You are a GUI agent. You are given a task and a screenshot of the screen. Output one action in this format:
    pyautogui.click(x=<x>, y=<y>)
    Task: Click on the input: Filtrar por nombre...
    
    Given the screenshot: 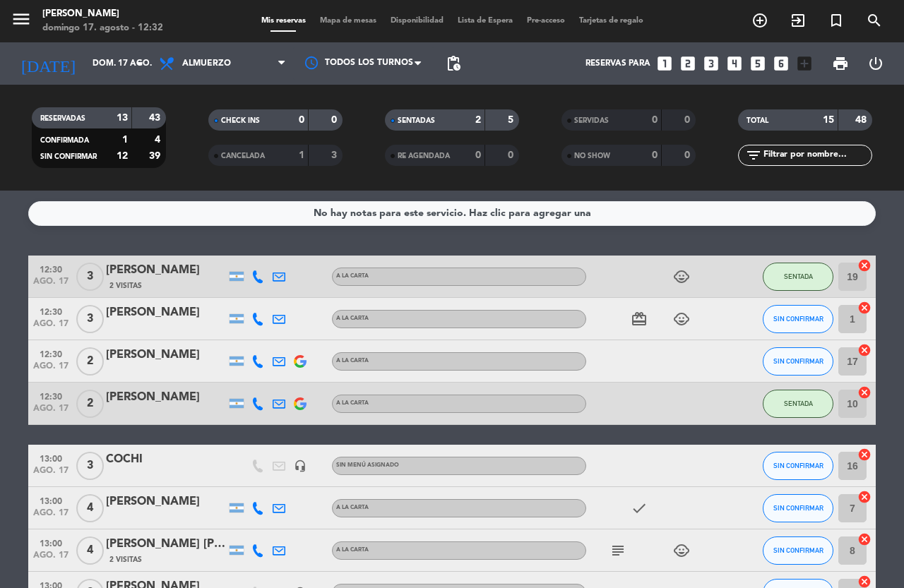 What is the action you would take?
    pyautogui.click(x=816, y=155)
    